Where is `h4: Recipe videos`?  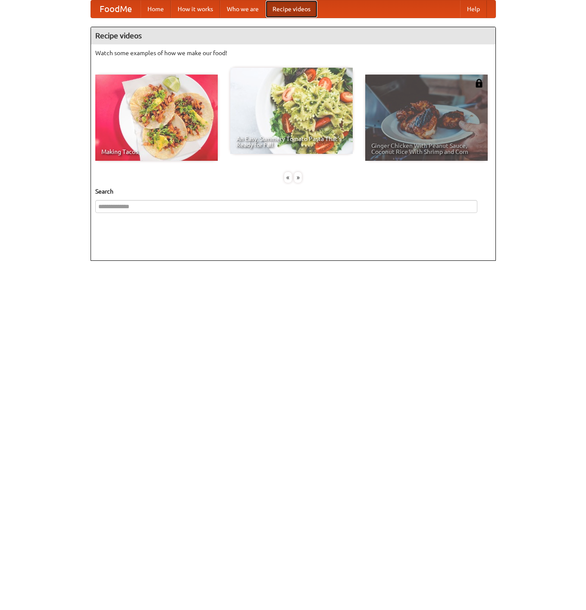
h4: Recipe videos is located at coordinates (293, 36).